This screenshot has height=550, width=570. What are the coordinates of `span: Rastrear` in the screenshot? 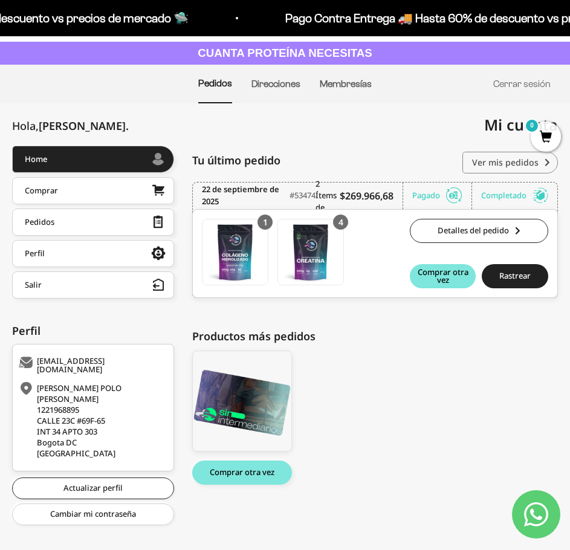 It's located at (515, 276).